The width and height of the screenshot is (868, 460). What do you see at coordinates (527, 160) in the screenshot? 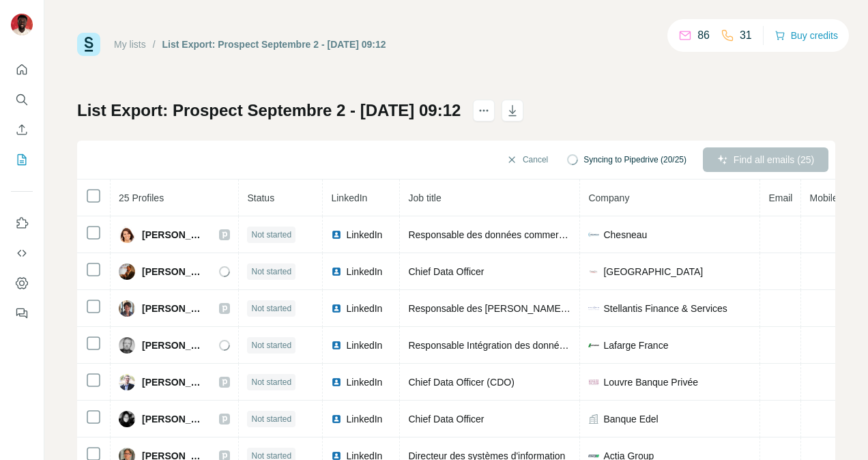
I see `button: Cancel` at bounding box center [527, 160].